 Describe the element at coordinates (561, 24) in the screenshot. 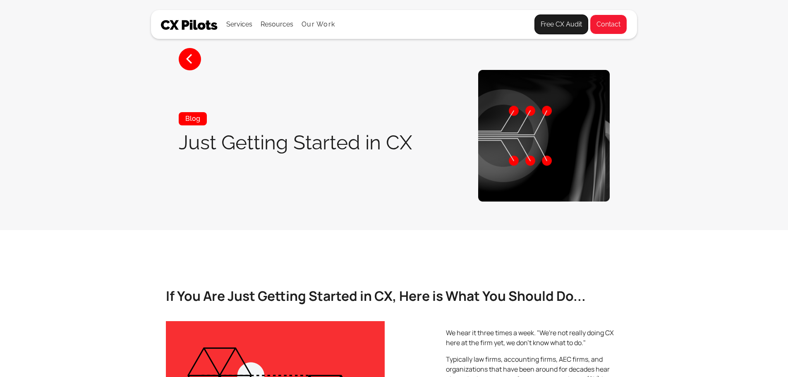

I see `a: Free CX Audit` at that location.